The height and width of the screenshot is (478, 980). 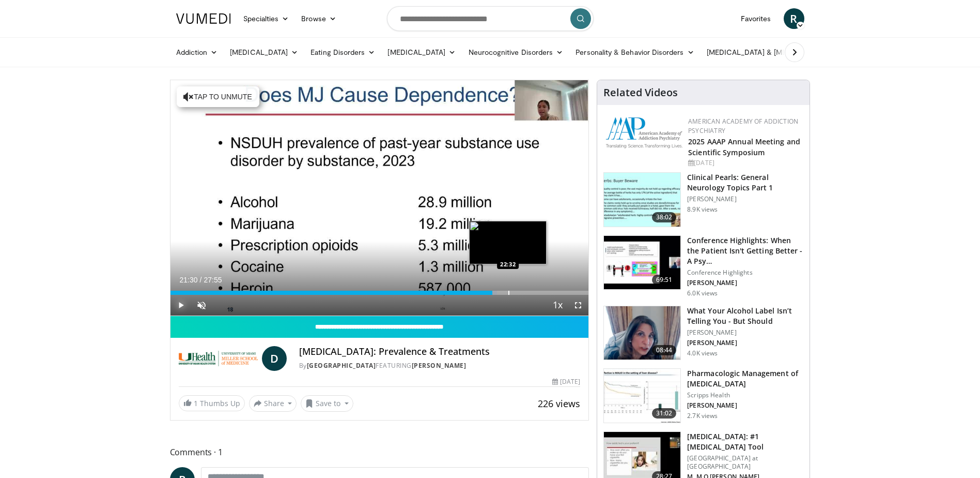 I want to click on a: Specialties, so click(x=266, y=19).